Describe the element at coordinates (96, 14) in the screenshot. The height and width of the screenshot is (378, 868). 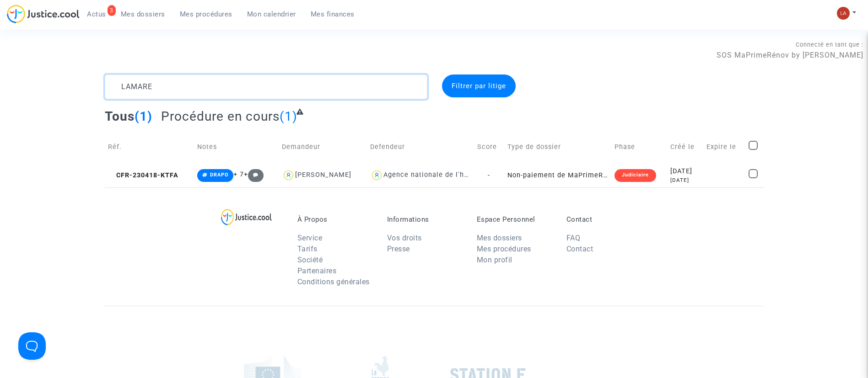
I see `a: 3Actus` at that location.